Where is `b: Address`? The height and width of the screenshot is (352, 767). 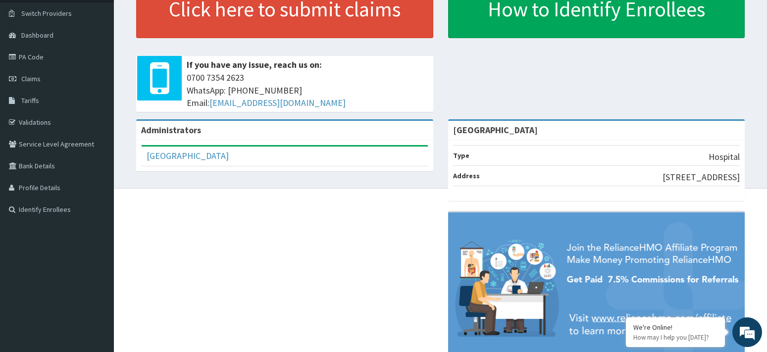
b: Address is located at coordinates (466, 176).